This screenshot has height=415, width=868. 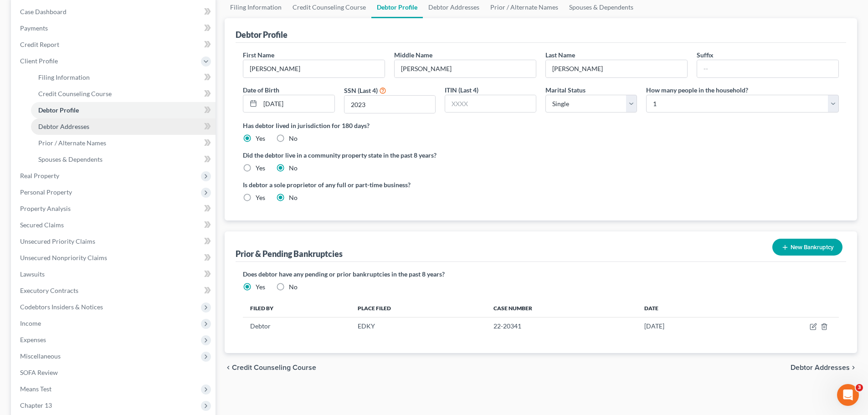 I want to click on label: How many people in the household?, so click(x=697, y=90).